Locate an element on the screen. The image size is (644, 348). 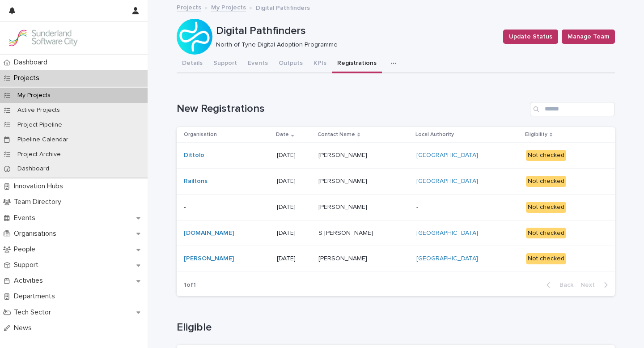
a: Dittolo is located at coordinates (194, 155).